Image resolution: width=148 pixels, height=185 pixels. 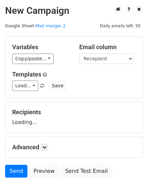 I want to click on div: Chat Widget, so click(x=131, y=169).